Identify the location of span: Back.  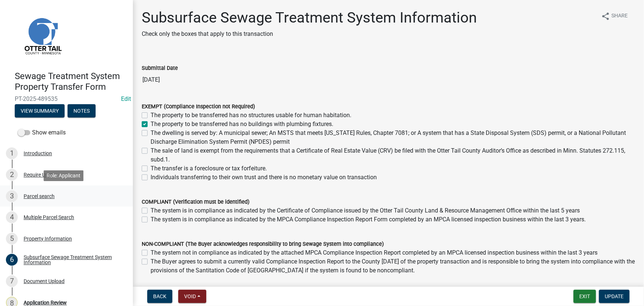
(160, 296).